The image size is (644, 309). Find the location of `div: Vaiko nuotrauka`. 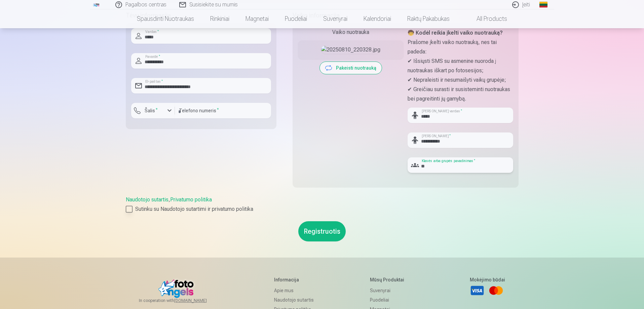

div: Vaiko nuotrauka is located at coordinates (351, 32).